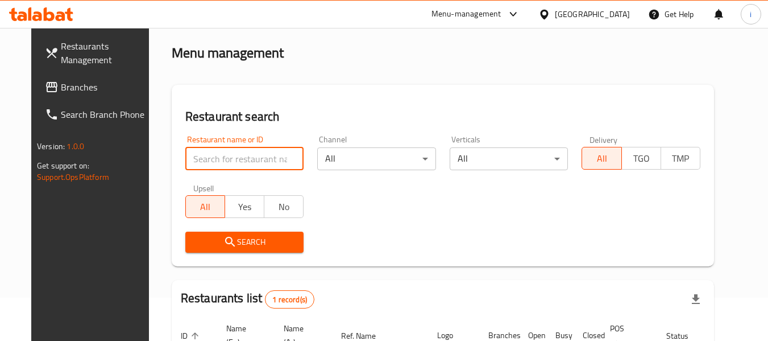 This screenshot has width=768, height=341. I want to click on div: Total records count, so click(290, 299).